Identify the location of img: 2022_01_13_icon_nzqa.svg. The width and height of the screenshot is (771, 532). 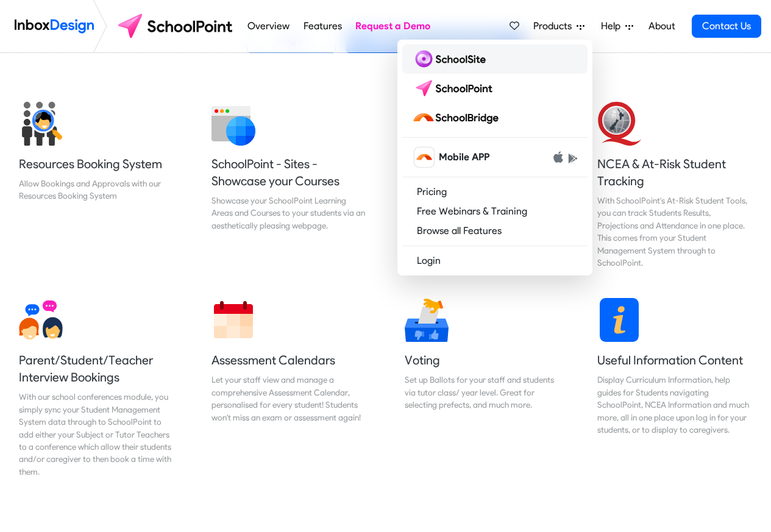
(619, 124).